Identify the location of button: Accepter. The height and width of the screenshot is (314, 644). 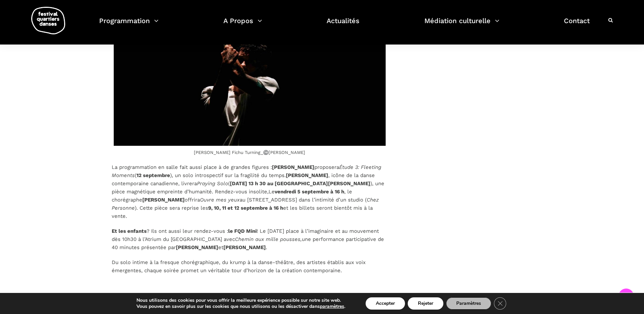
(385, 304).